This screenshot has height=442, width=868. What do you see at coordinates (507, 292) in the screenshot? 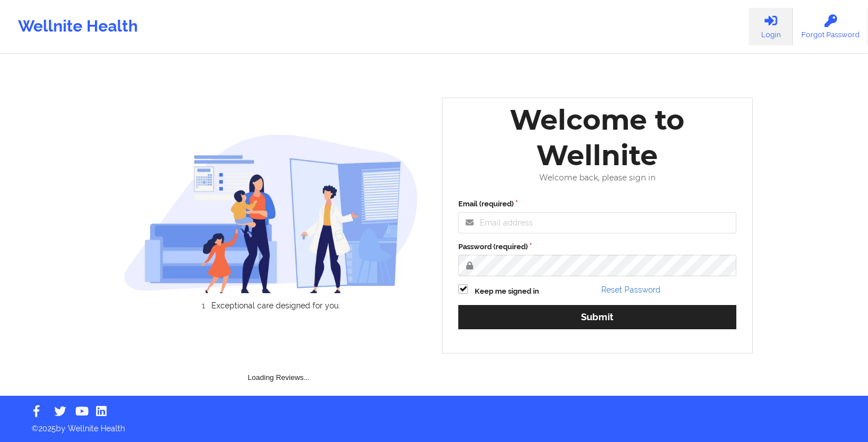
I see `label: Keep me signed in` at bounding box center [507, 292].